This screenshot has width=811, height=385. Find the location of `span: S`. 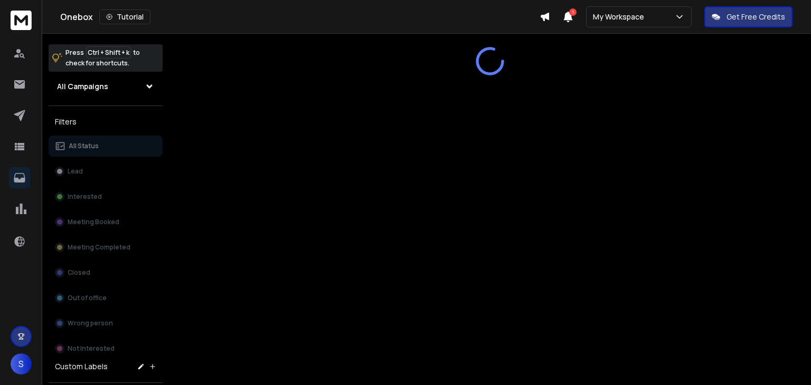

span: S is located at coordinates (21, 364).